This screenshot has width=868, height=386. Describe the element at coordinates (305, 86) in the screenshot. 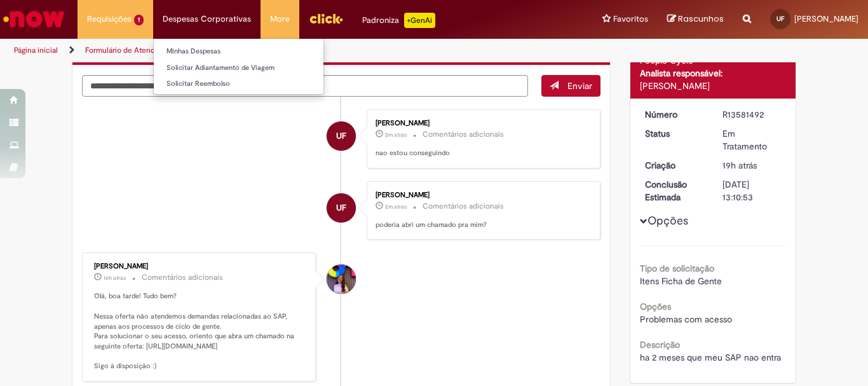

I see `textarea: Digite sua mensagem aqui...` at that location.